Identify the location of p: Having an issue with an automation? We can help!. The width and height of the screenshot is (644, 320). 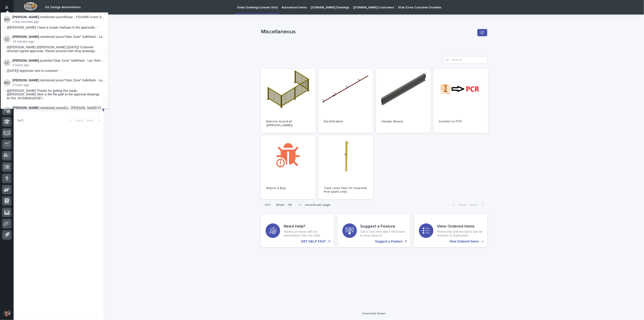
(306, 234).